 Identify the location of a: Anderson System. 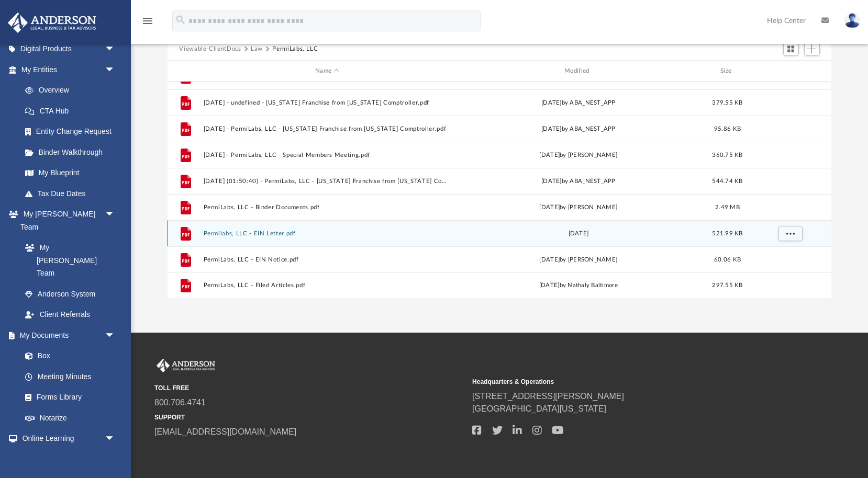
(70, 294).